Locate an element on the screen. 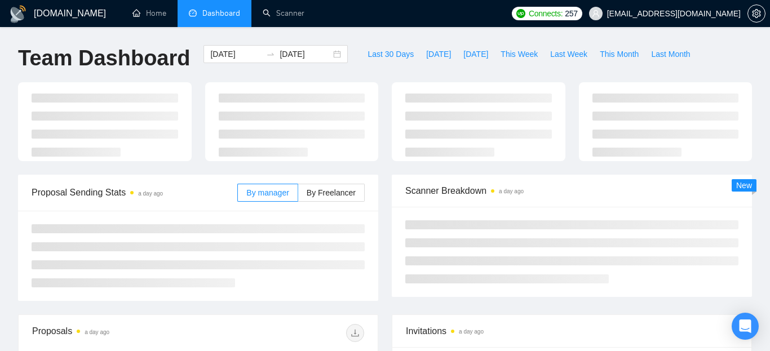 Image resolution: width=770 pixels, height=351 pixels. span: dashboard is located at coordinates (193, 13).